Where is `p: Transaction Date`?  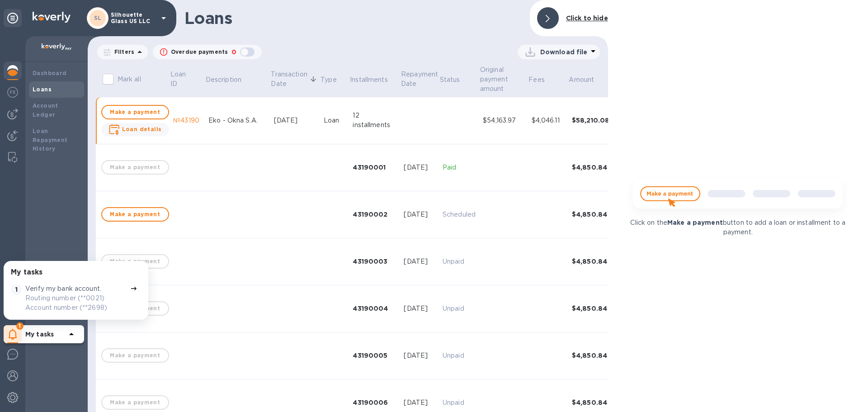
p: Transaction Date is located at coordinates (289, 79).